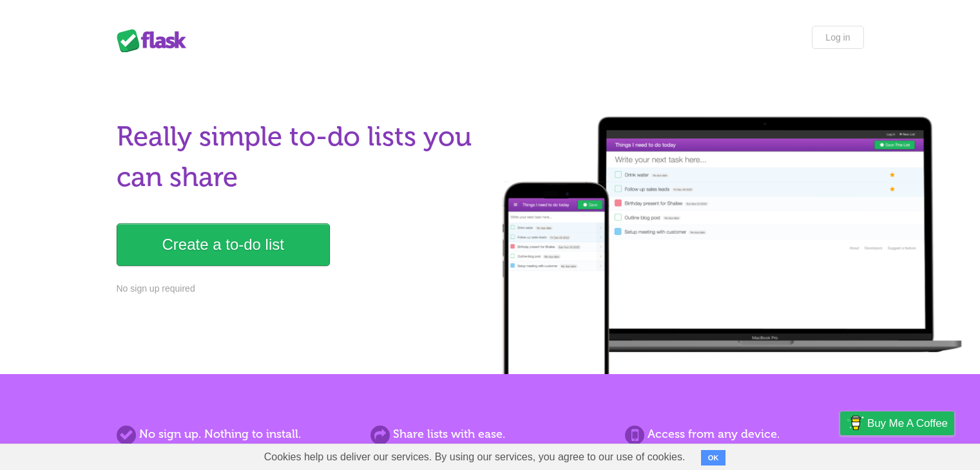  Describe the element at coordinates (713, 458) in the screenshot. I see `button: OK` at that location.